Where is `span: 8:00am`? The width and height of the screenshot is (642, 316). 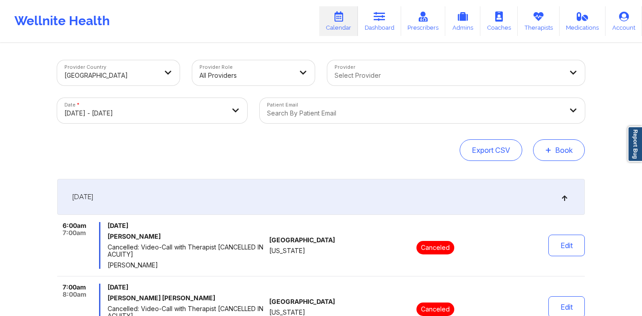 span: 8:00am is located at coordinates (74, 295).